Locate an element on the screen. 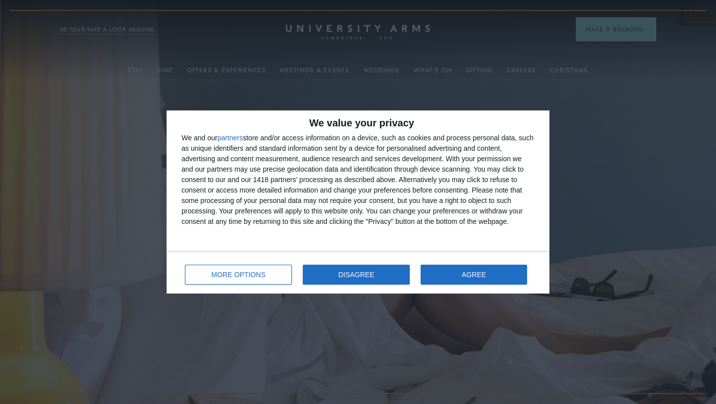 Image resolution: width=716 pixels, height=404 pixels. button: AGREE is located at coordinates (474, 274).